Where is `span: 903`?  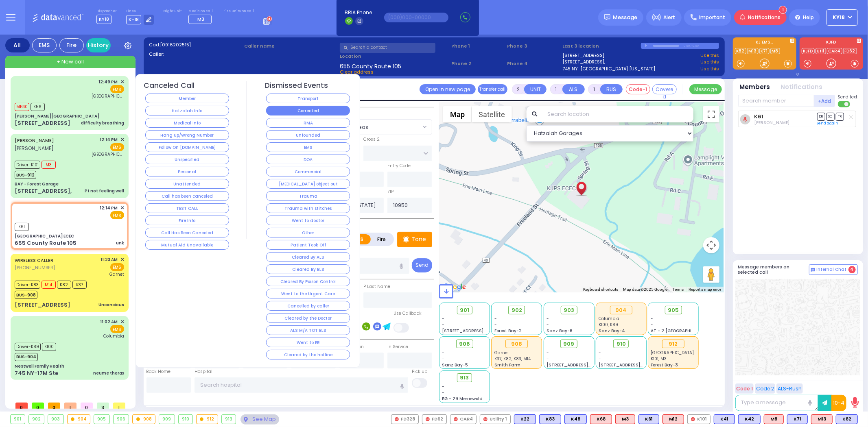 span: 903 is located at coordinates (568, 310).